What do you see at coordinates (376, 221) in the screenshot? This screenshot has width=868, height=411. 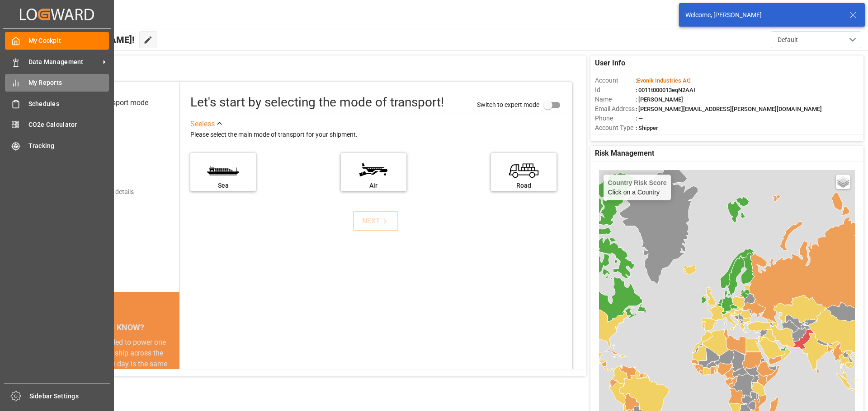 I see `button: NEXT` at bounding box center [376, 221].